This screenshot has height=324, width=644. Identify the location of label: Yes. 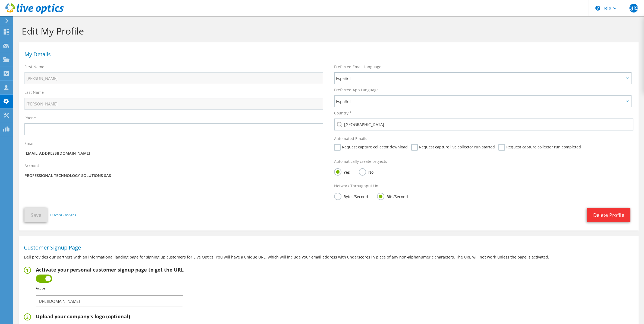
(342, 172).